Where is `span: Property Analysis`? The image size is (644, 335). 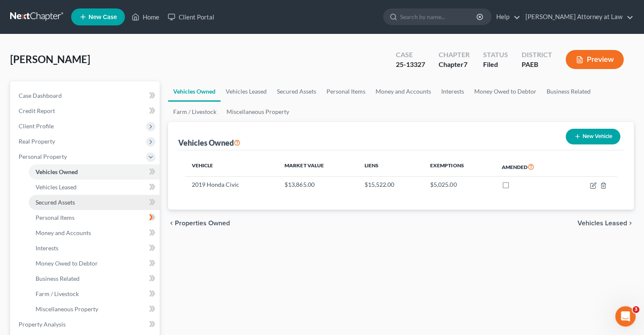
span: Property Analysis is located at coordinates (42, 324).